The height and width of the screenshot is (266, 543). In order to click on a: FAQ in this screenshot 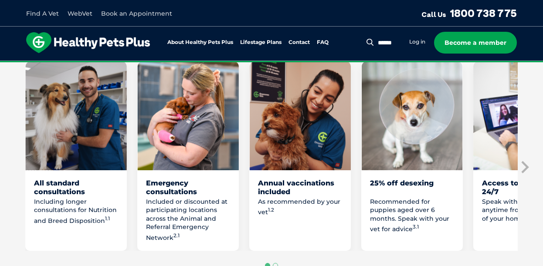, I will do `click(323, 42)`.